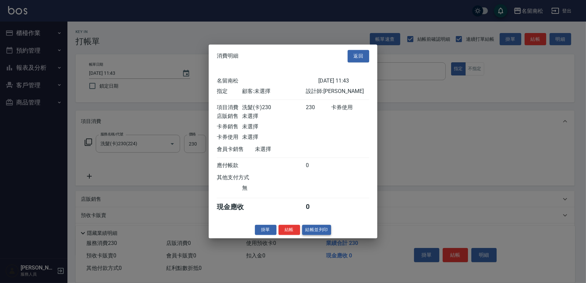 This screenshot has height=283, width=586. What do you see at coordinates (236, 207) in the screenshot?
I see `div: 現金應收` at bounding box center [236, 207].